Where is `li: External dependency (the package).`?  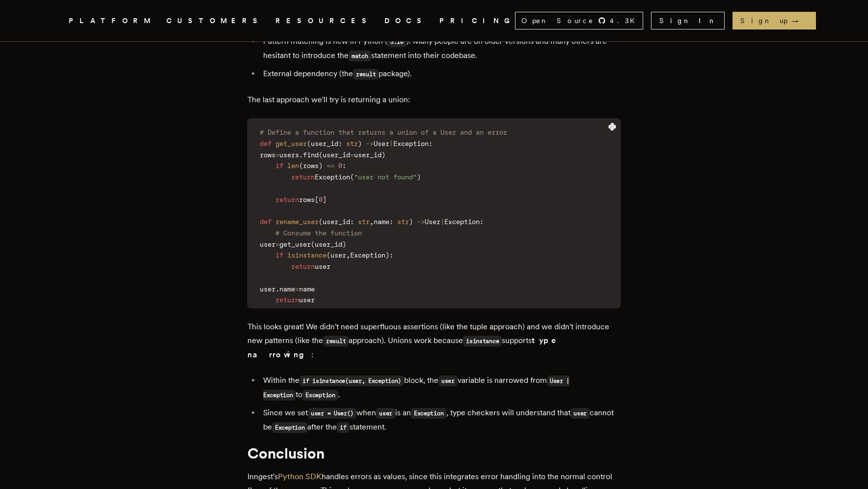 li: External dependency (the package). is located at coordinates (440, 74).